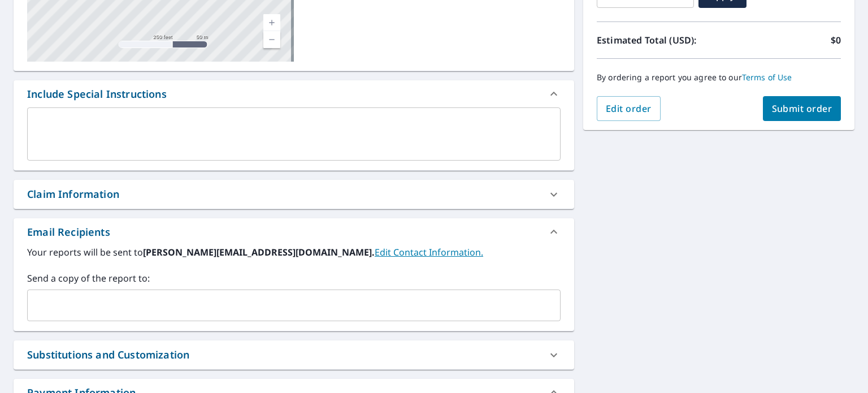 This screenshot has width=868, height=393. I want to click on a: Terms of Use, so click(767, 77).